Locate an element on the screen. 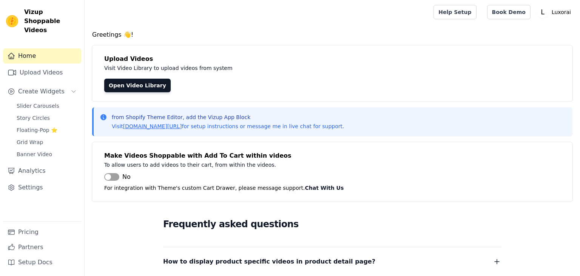  a: Open Video Library is located at coordinates (138, 85).